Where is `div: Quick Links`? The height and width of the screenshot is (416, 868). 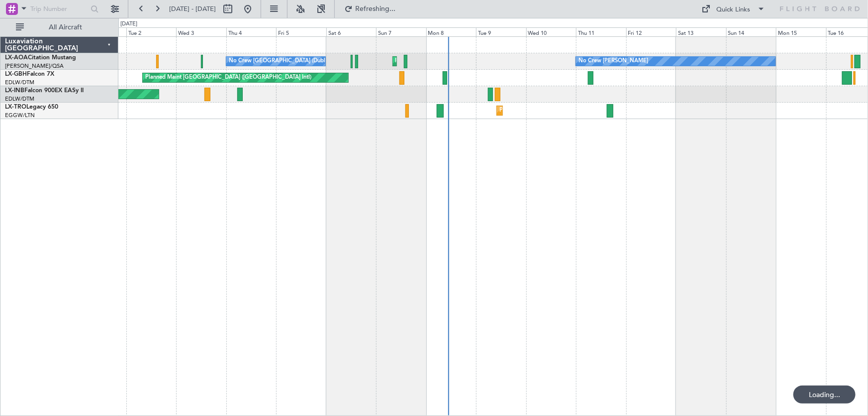
div: Quick Links is located at coordinates (734, 9).